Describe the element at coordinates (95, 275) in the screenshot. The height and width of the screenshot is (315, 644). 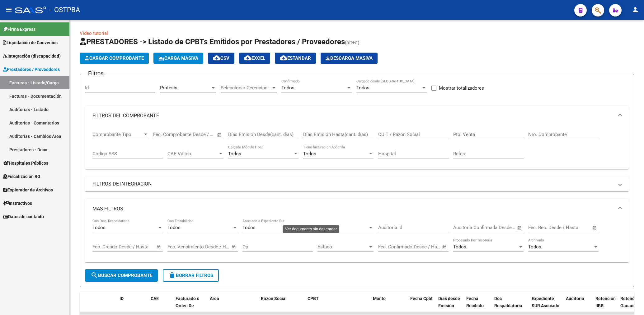
I see `mat-icon: search` at that location.